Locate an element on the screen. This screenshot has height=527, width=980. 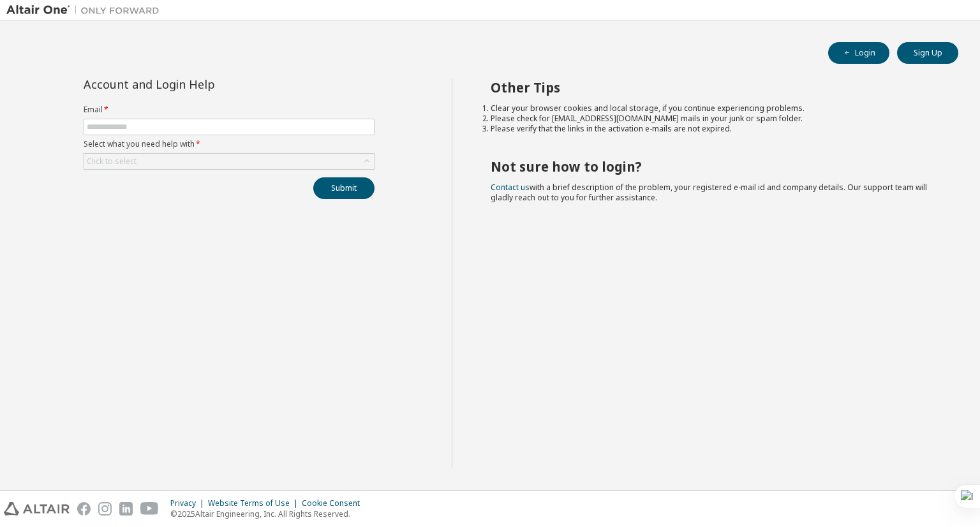
h2: Other Tips is located at coordinates (713, 87).